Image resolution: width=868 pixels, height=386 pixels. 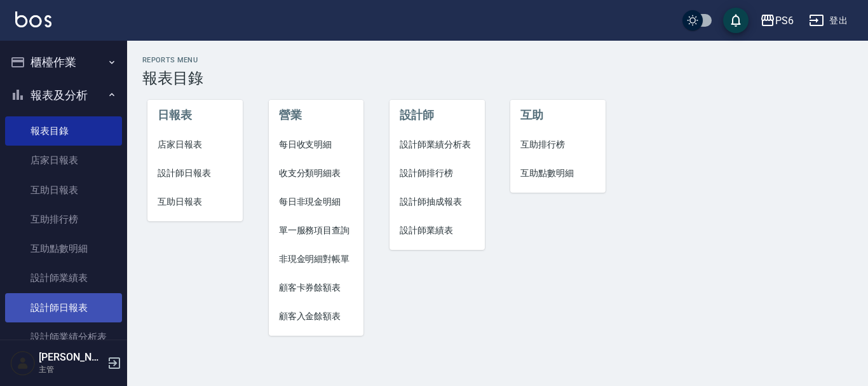 What do you see at coordinates (784, 20) in the screenshot?
I see `div: PS6` at bounding box center [784, 20].